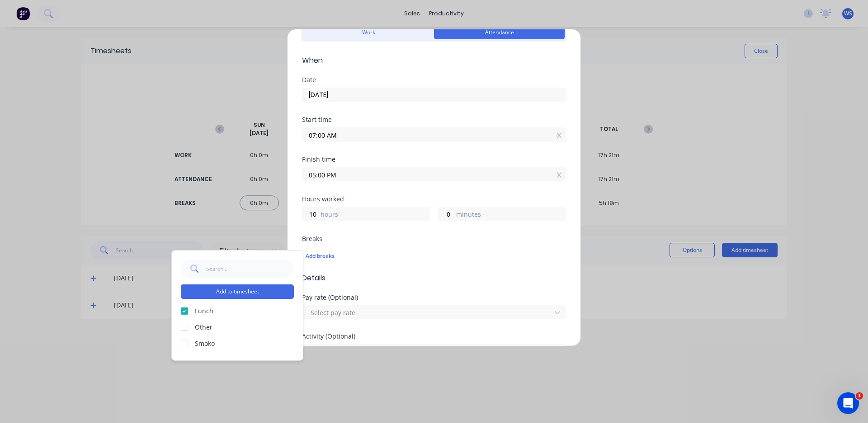 This screenshot has width=868, height=423. I want to click on div: Pay rate (Optional), so click(434, 298).